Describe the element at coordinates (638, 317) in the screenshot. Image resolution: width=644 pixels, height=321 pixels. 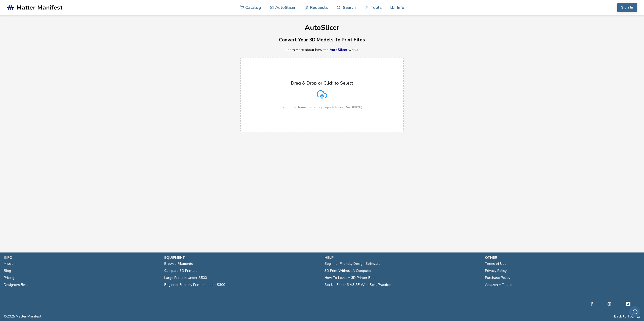
I see `a: RSS Feed` at that location.